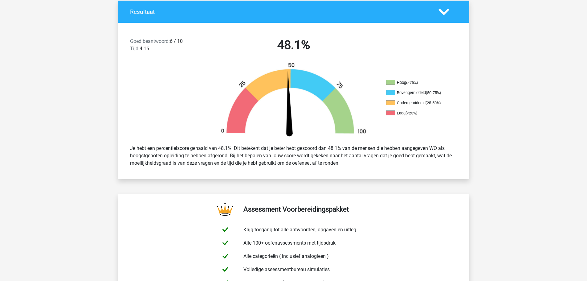 This screenshot has height=281, width=587. Describe the element at coordinates (412, 82) in the screenshot. I see `div: (>75%)` at that location.